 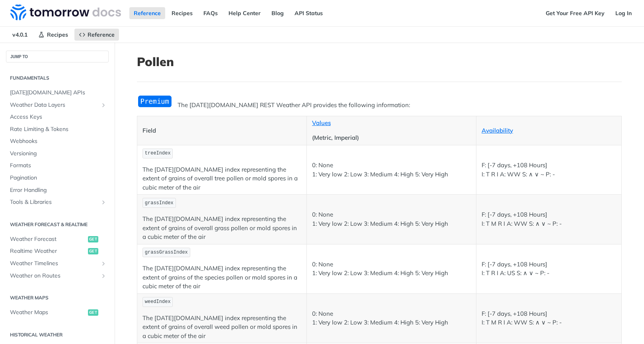 I want to click on a: Get Your Free API Key, so click(x=575, y=13).